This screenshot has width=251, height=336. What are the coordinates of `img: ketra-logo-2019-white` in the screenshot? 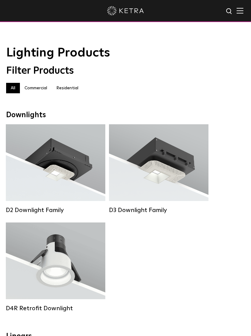 It's located at (126, 11).